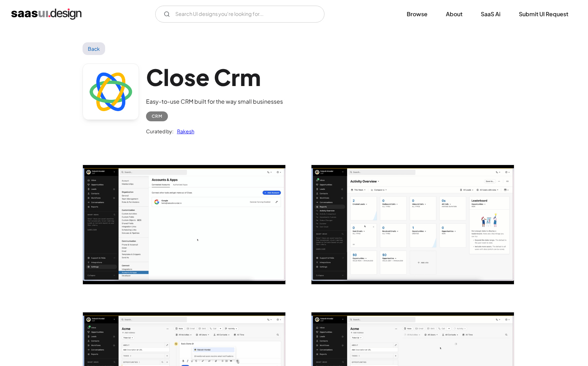 The image size is (588, 366). Describe the element at coordinates (214, 77) in the screenshot. I see `h1: Close Crm` at that location.